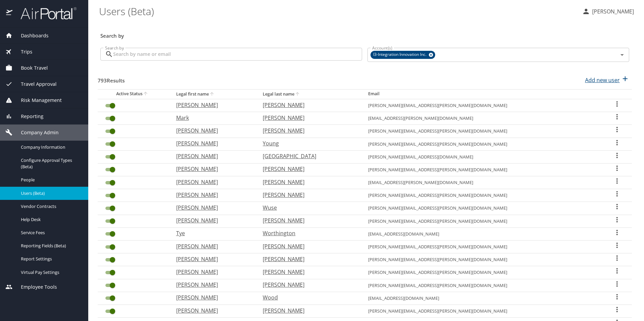 This screenshot has width=644, height=321. Describe the element at coordinates (308, 233) in the screenshot. I see `p: Worthington` at that location.